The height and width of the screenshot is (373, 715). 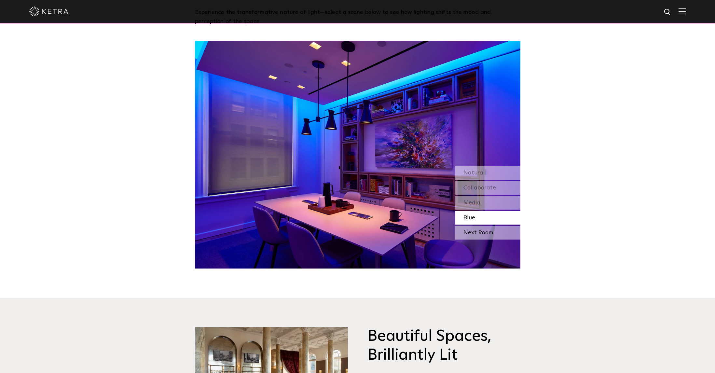 What do you see at coordinates (667, 12) in the screenshot?
I see `img: search icon` at bounding box center [667, 12].